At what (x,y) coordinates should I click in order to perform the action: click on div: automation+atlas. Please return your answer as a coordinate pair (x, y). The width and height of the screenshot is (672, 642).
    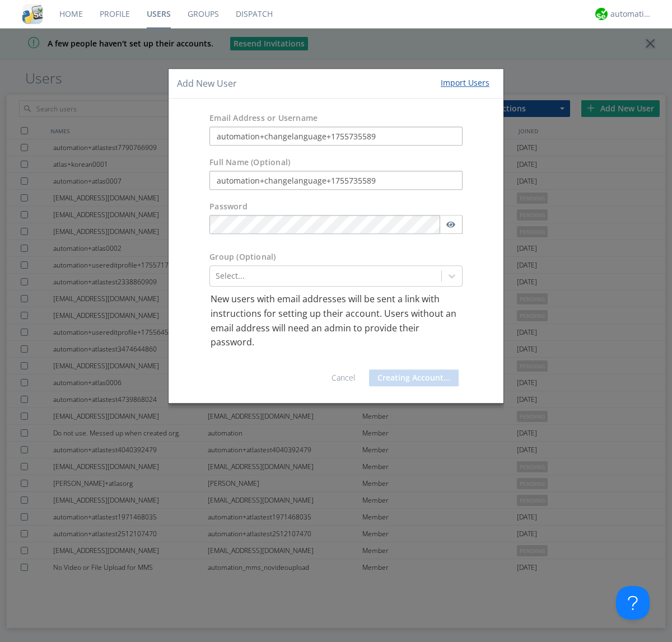
    Looking at the image, I should click on (631, 14).